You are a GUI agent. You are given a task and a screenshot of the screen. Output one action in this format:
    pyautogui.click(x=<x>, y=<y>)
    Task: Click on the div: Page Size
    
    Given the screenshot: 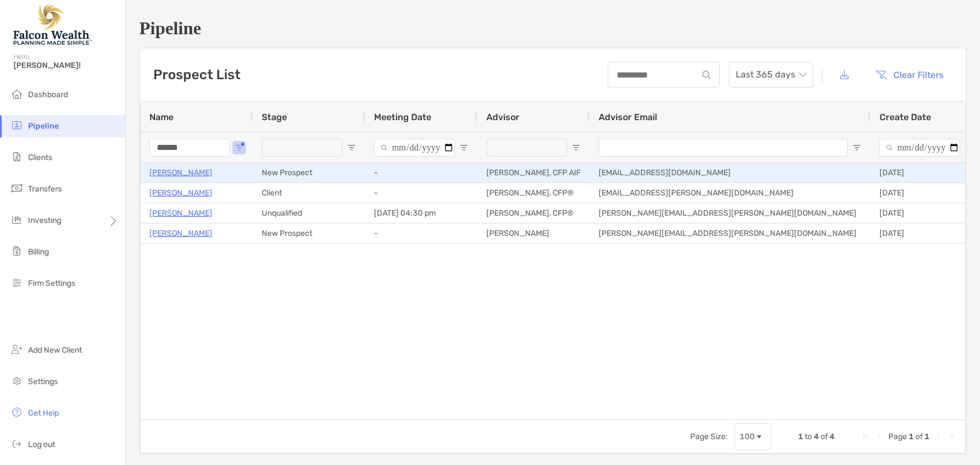 What is the action you would take?
    pyautogui.click(x=752, y=437)
    